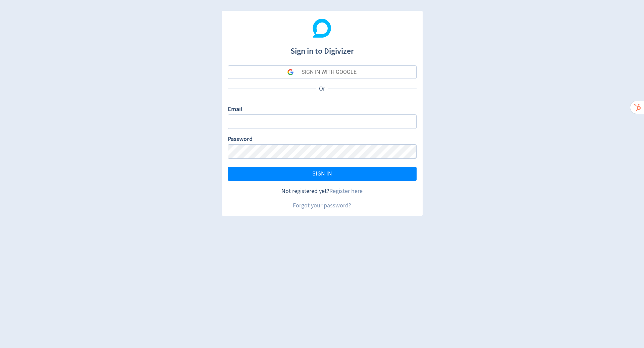 The image size is (644, 348). Describe the element at coordinates (322, 174) in the screenshot. I see `button: SIGN IN` at that location.